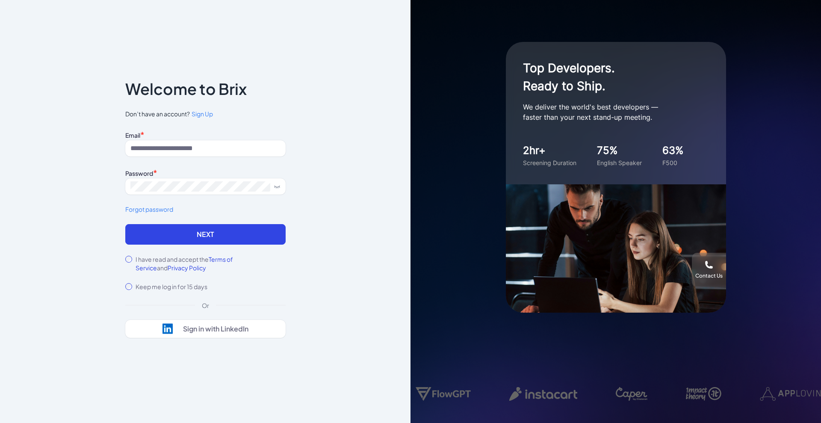 This screenshot has width=821, height=423. I want to click on button: Contact Us, so click(709, 270).